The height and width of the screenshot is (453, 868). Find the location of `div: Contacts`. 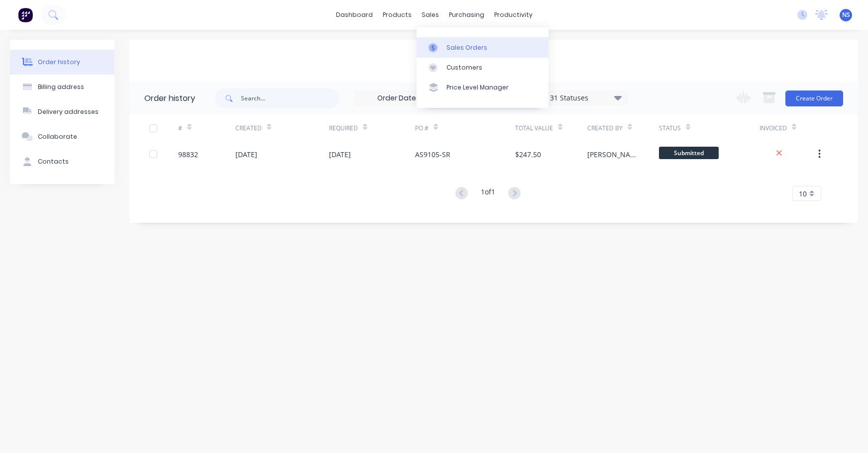

div: Contacts is located at coordinates (54, 162).